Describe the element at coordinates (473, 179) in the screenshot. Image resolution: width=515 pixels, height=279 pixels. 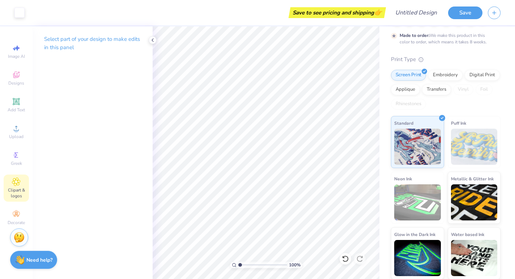
I see `span: Metallic & Glitter Ink` at that location.